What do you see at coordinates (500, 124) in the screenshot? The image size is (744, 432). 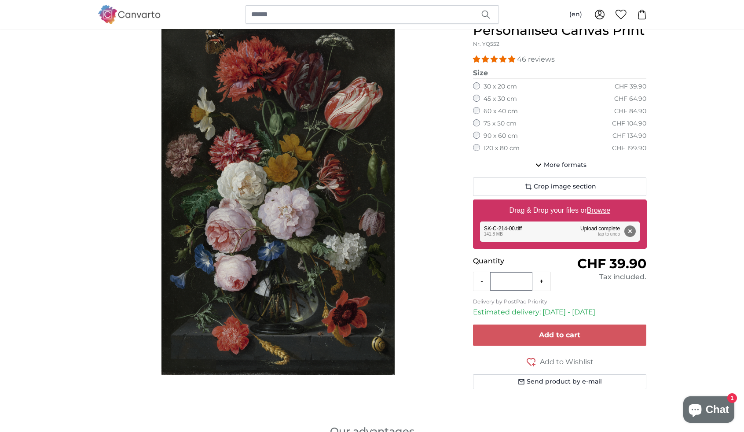 I see `label: 75 x 50 cm` at bounding box center [500, 124].